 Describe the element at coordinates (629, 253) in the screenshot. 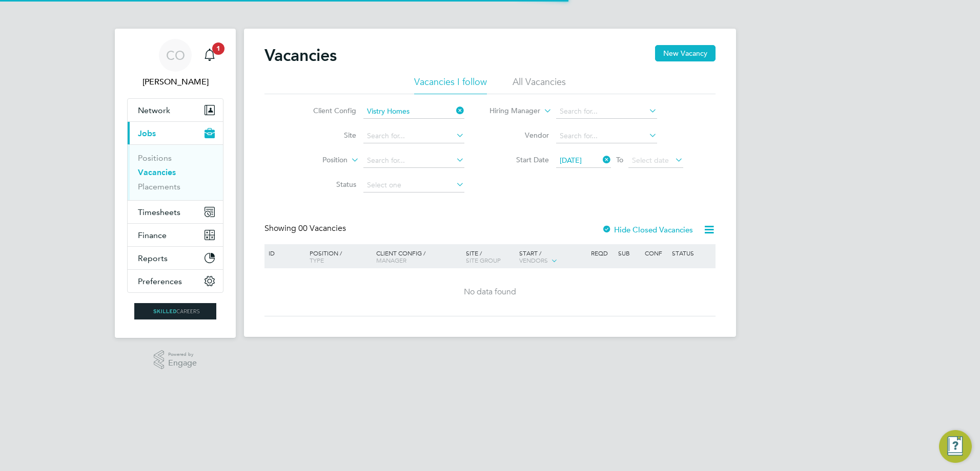

I see `div: Sub` at that location.